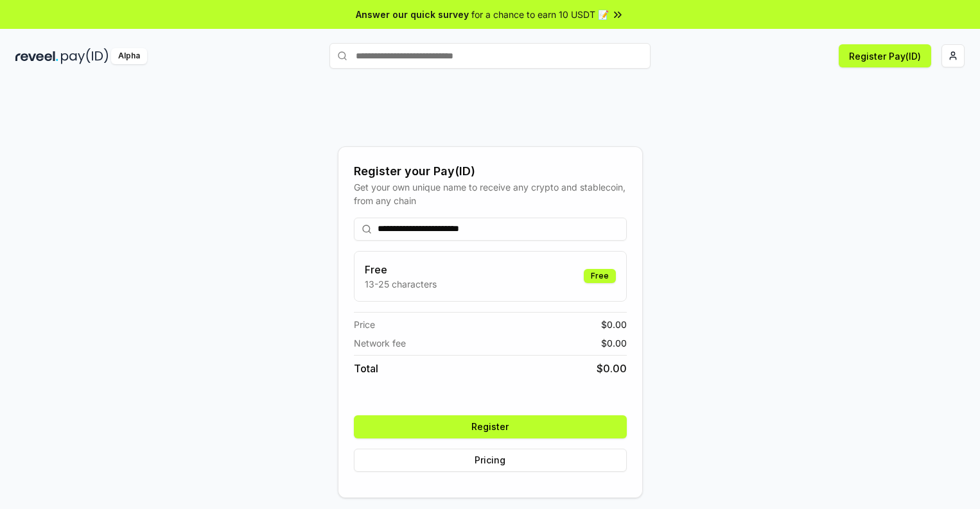  I want to click on div: Get your own unique name to receive any crypto and stablecoin, from any chain, so click(490, 194).